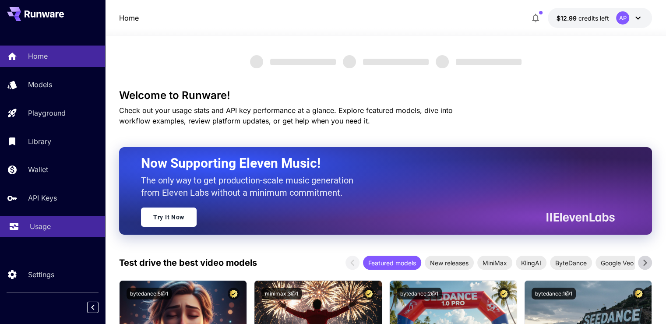 This screenshot has width=666, height=324. What do you see at coordinates (571, 263) in the screenshot?
I see `div: ByteDance` at bounding box center [571, 263].